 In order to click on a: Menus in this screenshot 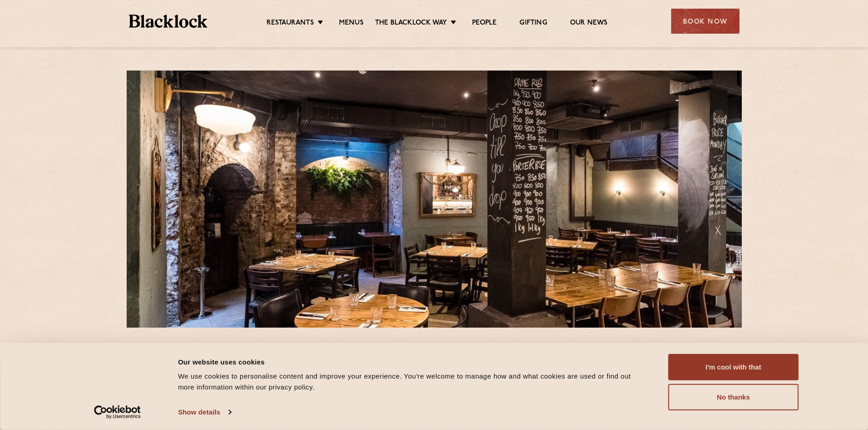, I will do `click(351, 24)`.